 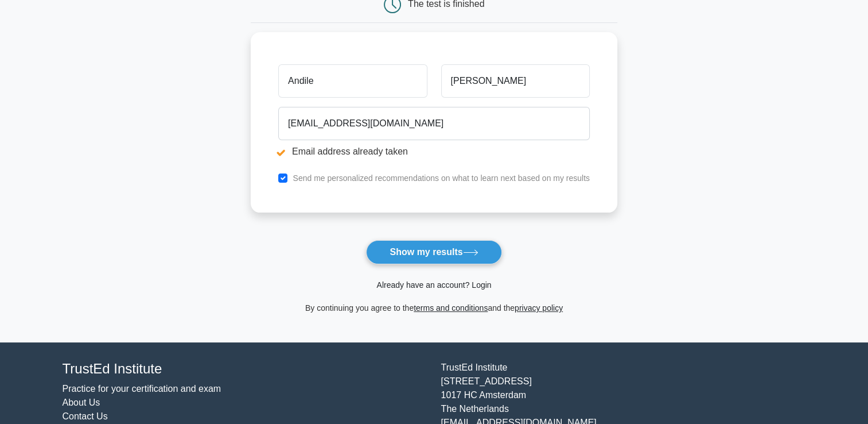 What do you see at coordinates (434, 252) in the screenshot?
I see `button: Show my results` at bounding box center [434, 252].